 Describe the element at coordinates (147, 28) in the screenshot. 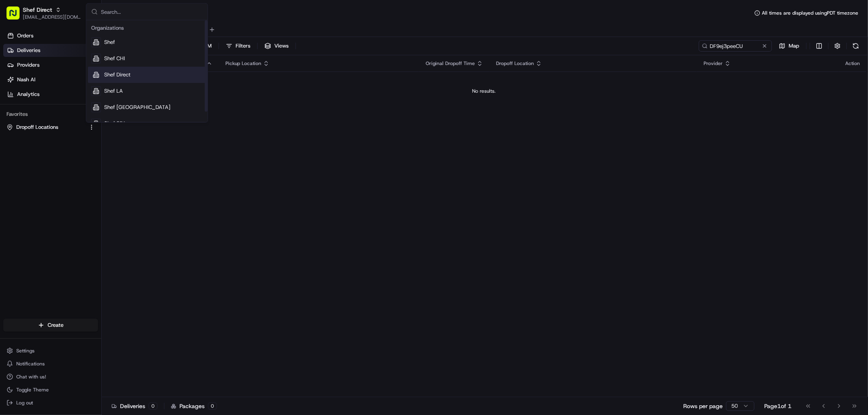

I see `div: Organizations` at that location.